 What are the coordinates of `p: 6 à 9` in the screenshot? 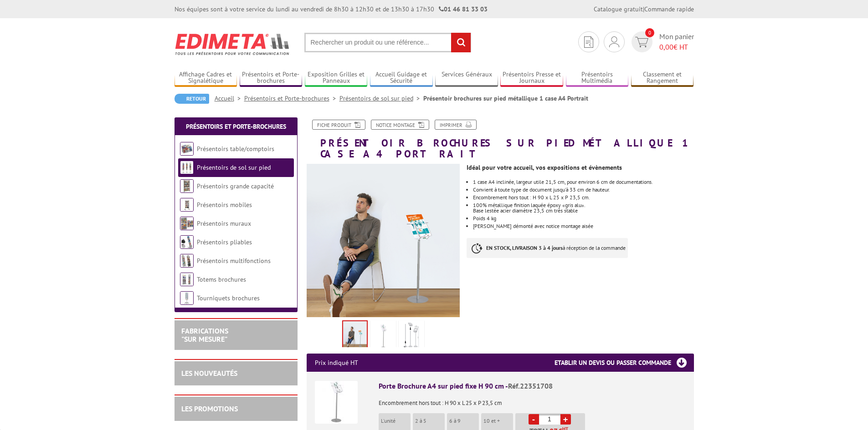 It's located at (464, 421).